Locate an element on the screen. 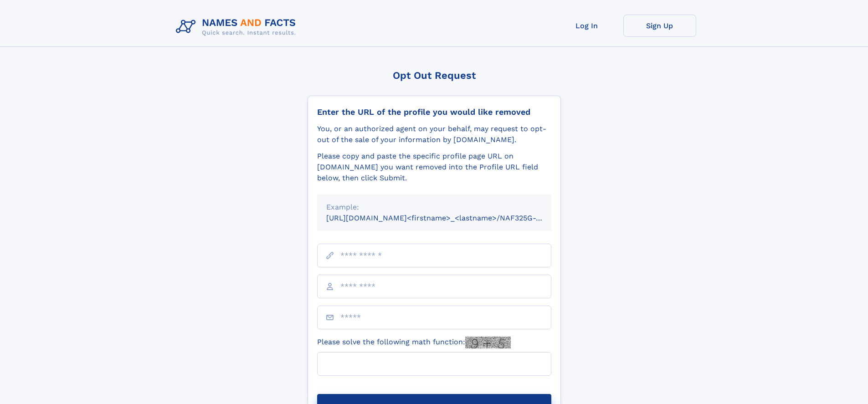  label: Please solve the following math function: is located at coordinates (413, 343).